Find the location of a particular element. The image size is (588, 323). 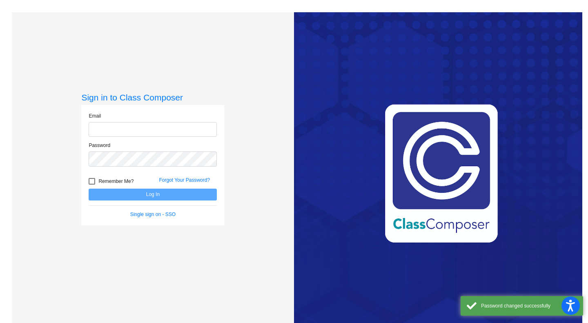

a: Forgot Your Password? is located at coordinates (184, 180).